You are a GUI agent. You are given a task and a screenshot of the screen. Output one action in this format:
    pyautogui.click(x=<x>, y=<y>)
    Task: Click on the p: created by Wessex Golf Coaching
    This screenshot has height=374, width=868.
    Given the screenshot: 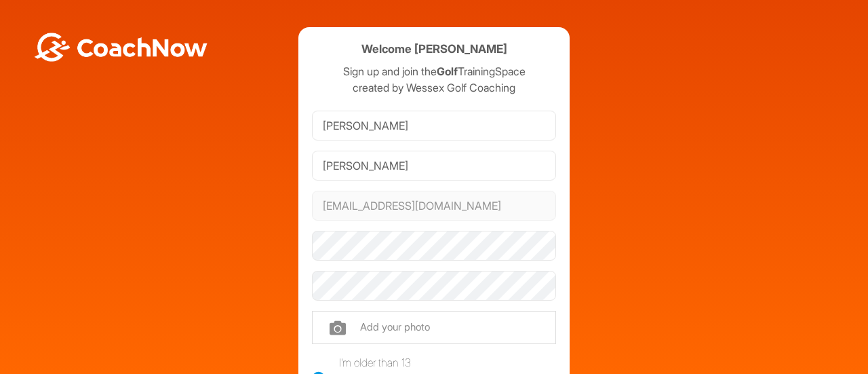 What is the action you would take?
    pyautogui.click(x=434, y=88)
    